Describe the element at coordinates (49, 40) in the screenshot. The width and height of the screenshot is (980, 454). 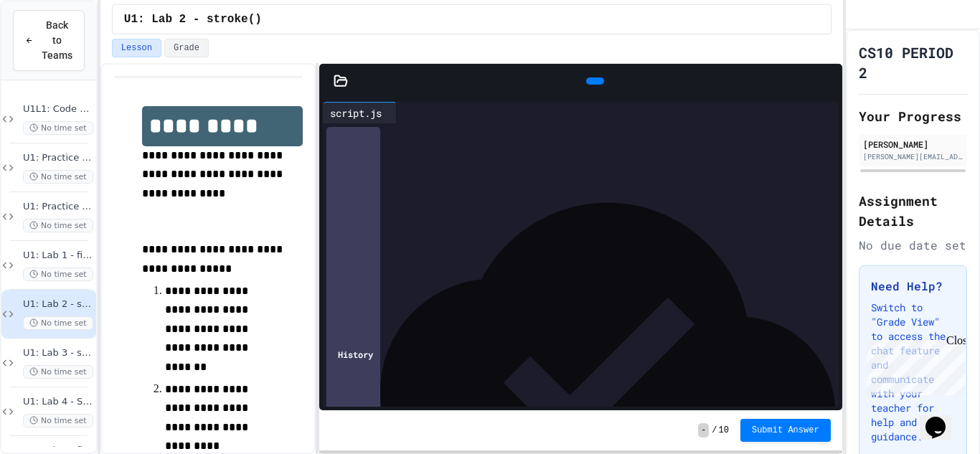
I see `button: Back to Teams` at that location.